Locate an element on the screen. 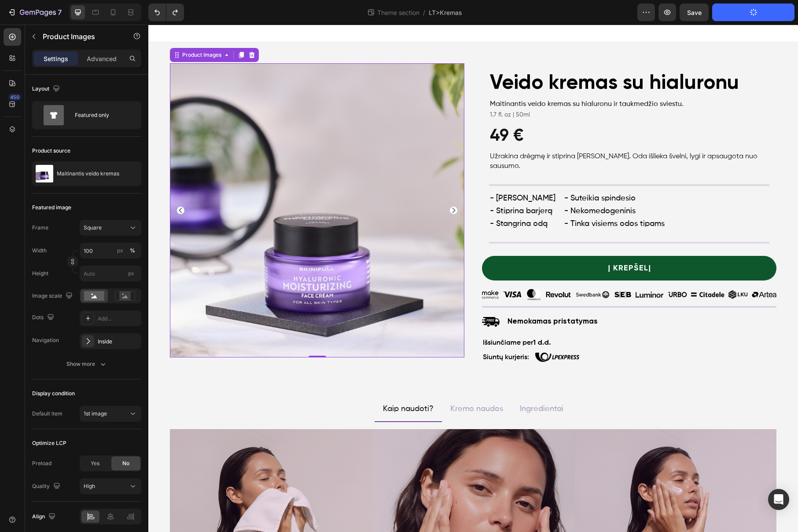 This screenshot has width=798, height=532. p: Ingredientai is located at coordinates (393, 384).